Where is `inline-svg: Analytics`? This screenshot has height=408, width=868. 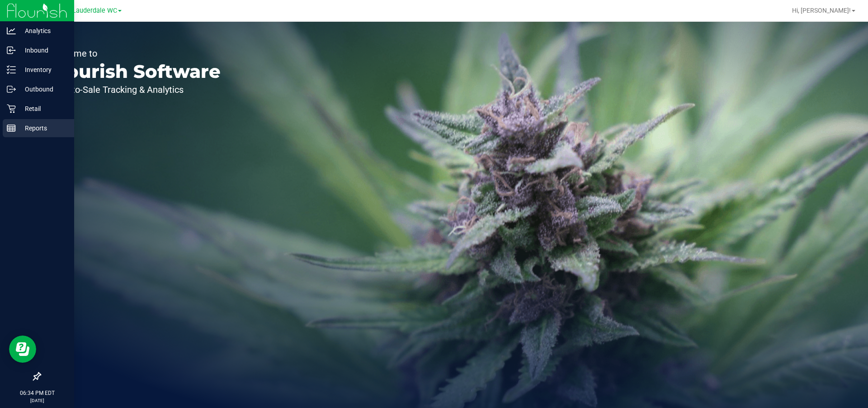
inline-svg: Analytics is located at coordinates (12, 31).